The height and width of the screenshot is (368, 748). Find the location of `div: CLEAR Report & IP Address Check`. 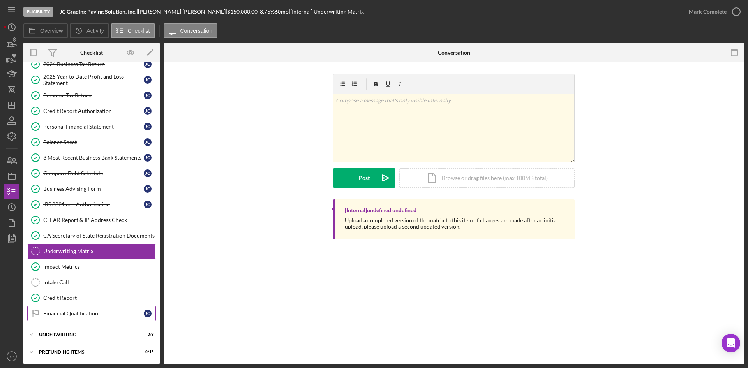

div: CLEAR Report & IP Address Check is located at coordinates (99, 220).